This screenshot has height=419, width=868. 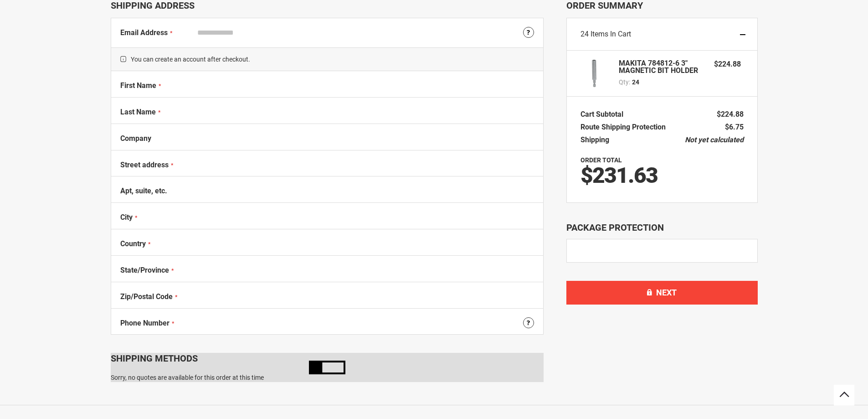 What do you see at coordinates (138, 111) in the screenshot?
I see `span: Last Name` at bounding box center [138, 111].